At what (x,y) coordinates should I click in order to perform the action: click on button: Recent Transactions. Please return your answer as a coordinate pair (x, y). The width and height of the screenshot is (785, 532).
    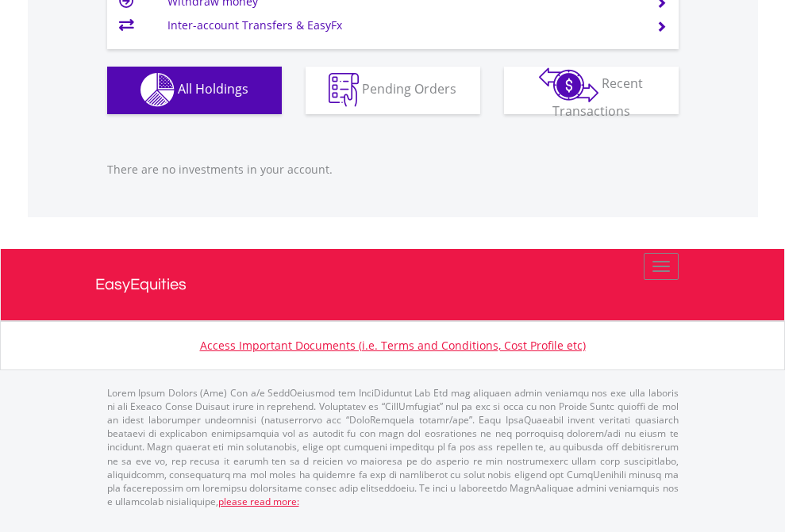
    Looking at the image, I should click on (591, 91).